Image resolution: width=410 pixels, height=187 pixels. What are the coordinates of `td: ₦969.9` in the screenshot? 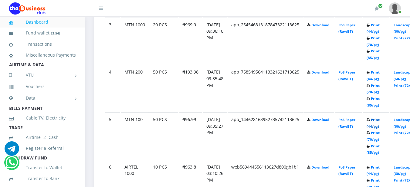 It's located at (190, 41).